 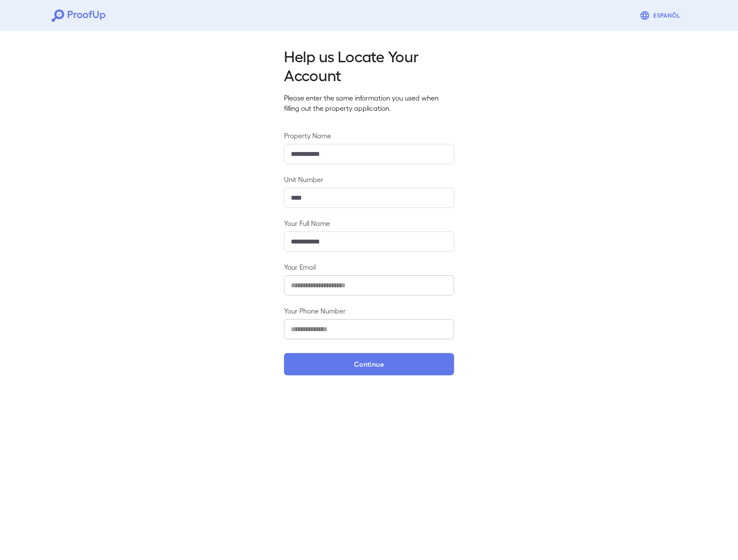 What do you see at coordinates (369, 223) in the screenshot?
I see `label: Your Full Name` at bounding box center [369, 223].